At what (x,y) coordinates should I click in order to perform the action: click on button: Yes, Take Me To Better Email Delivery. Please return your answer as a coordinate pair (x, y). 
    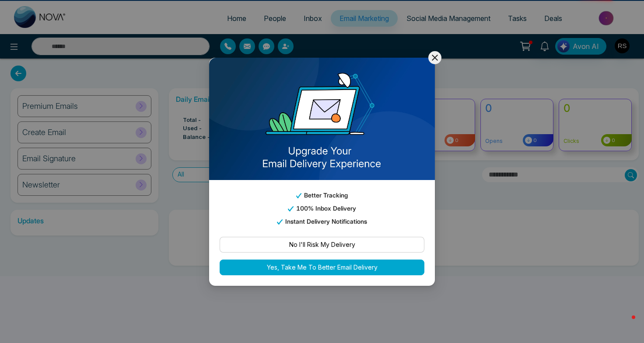
    Looking at the image, I should click on (322, 267).